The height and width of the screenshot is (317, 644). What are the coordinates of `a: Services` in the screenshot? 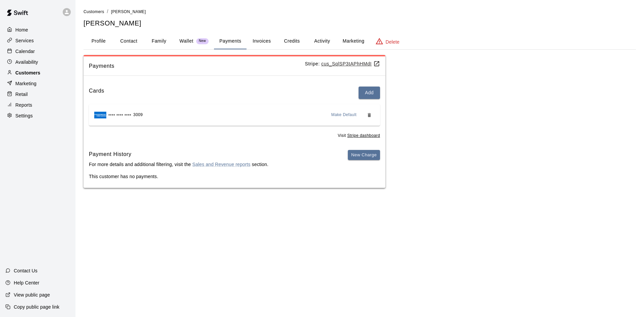 It's located at (37, 40).